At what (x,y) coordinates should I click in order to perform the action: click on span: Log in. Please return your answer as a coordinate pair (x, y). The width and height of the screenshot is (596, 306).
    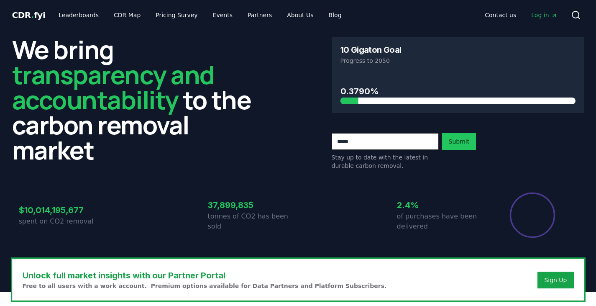
    Looking at the image, I should click on (544, 15).